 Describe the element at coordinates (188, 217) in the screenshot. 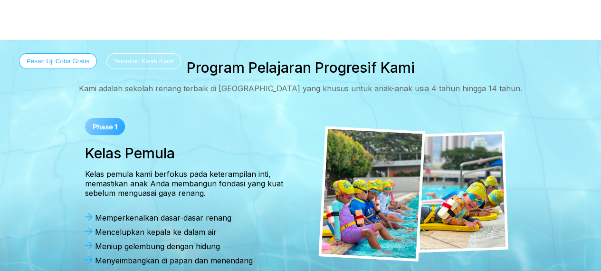

I see `div: Memperkenalkan dasar-dasar renang` at that location.